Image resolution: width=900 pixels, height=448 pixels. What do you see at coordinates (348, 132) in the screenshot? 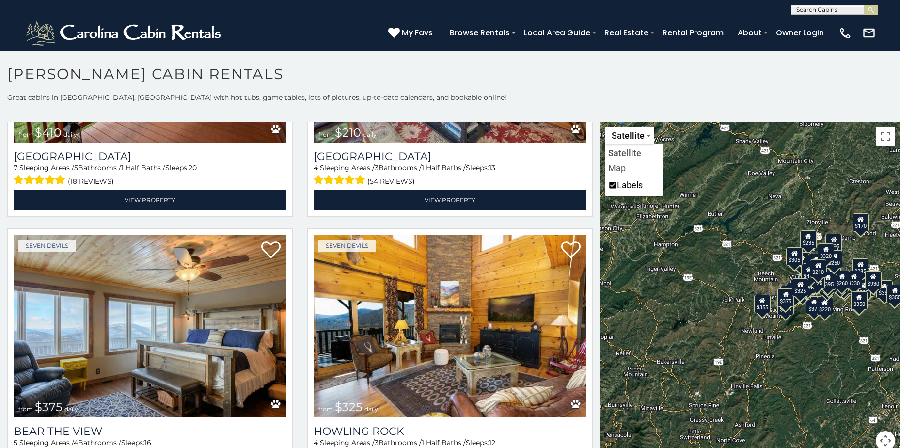
I see `span: $210` at bounding box center [348, 132].